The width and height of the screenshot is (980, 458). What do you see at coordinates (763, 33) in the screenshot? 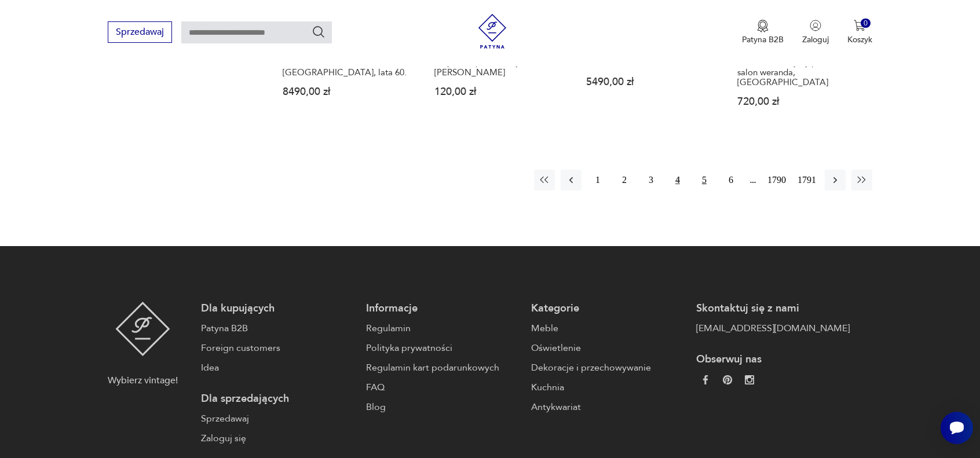
I see `button: Patyna B2B` at bounding box center [763, 33].